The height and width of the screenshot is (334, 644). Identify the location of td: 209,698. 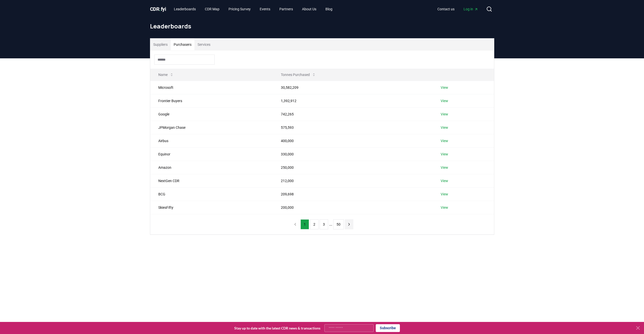
(353, 194).